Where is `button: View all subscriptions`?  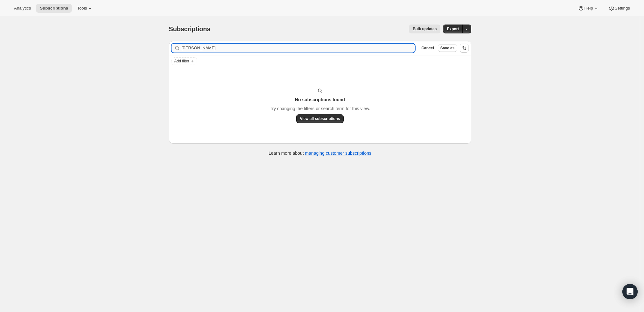 button: View all subscriptions is located at coordinates (320, 119).